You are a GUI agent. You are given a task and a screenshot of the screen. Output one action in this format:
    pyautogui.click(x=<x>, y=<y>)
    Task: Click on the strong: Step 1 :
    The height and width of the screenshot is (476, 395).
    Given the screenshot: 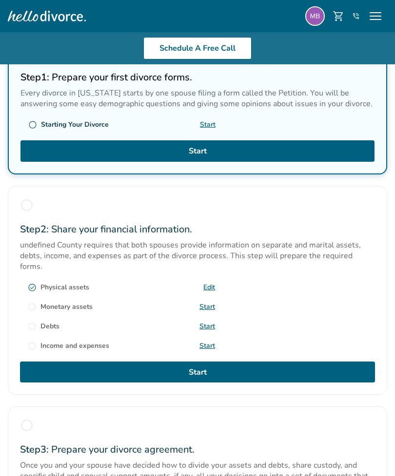 What is the action you would take?
    pyautogui.click(x=35, y=77)
    